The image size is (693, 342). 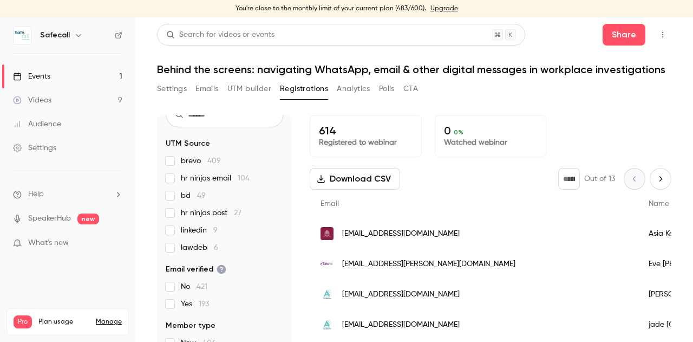 What do you see at coordinates (444, 9) in the screenshot?
I see `a: Upgrade` at bounding box center [444, 9].